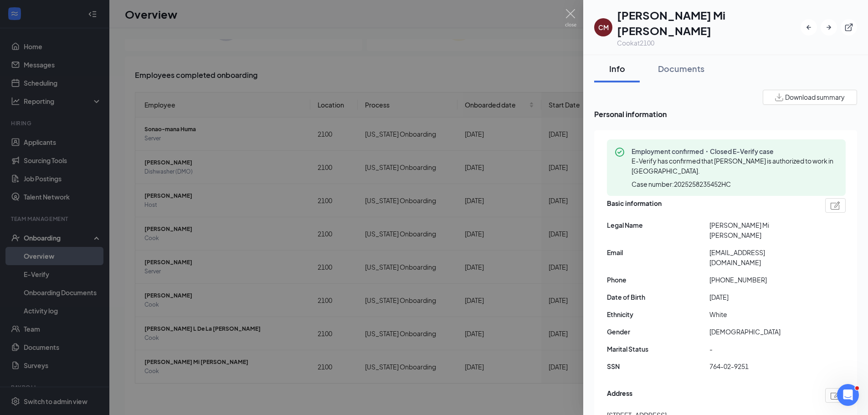 The width and height of the screenshot is (868, 415). What do you see at coordinates (603, 28) in the screenshot?
I see `div: CM` at bounding box center [603, 28].